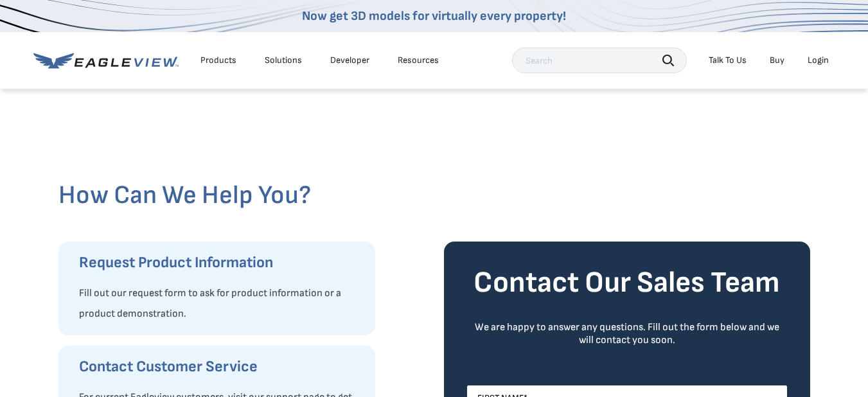 The width and height of the screenshot is (868, 397). Describe the element at coordinates (221, 304) in the screenshot. I see `p: Fill out our request form to ask for product information or a product demonstration.` at that location.